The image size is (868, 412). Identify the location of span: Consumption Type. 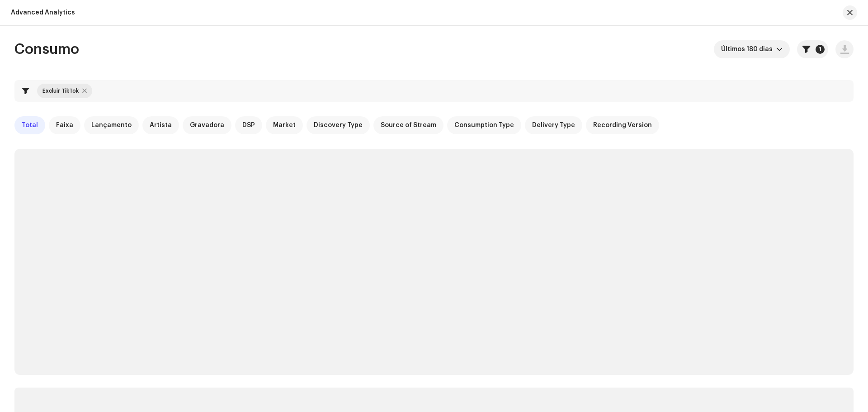
(484, 126).